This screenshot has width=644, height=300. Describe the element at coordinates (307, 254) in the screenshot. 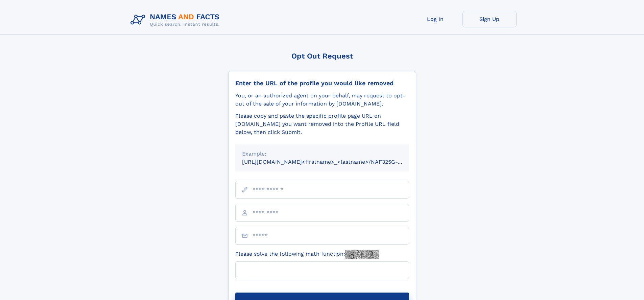

I see `label: Please solve the following math function:` at that location.